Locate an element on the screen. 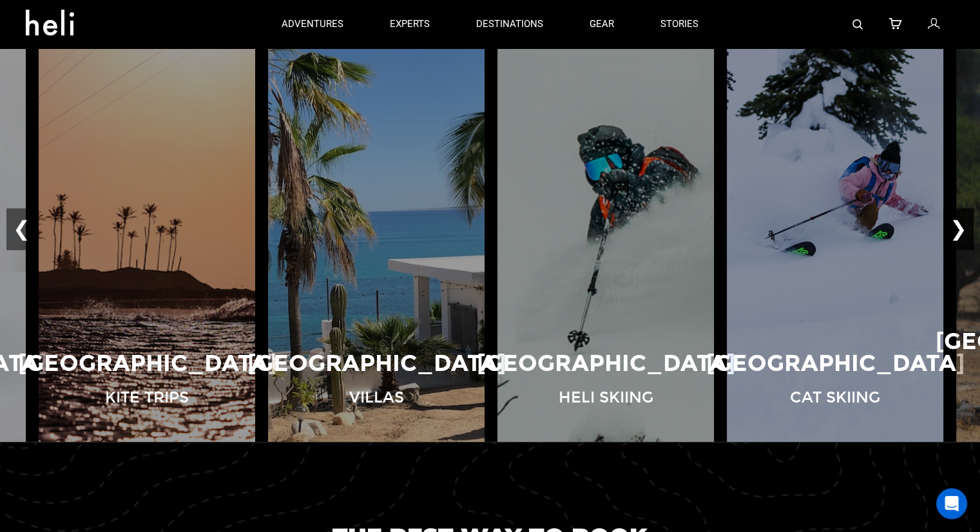 The image size is (980, 532). p: Kite Trips is located at coordinates (147, 397).